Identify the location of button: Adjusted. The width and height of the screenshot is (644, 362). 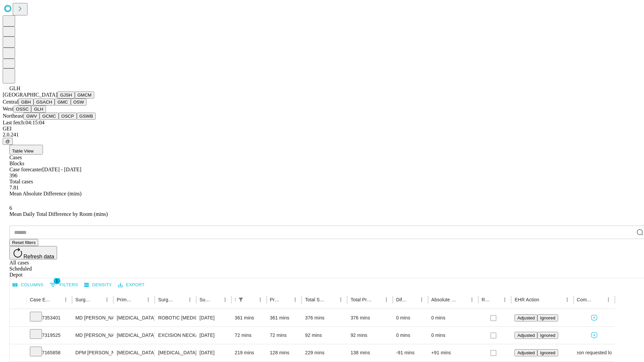
(526, 318).